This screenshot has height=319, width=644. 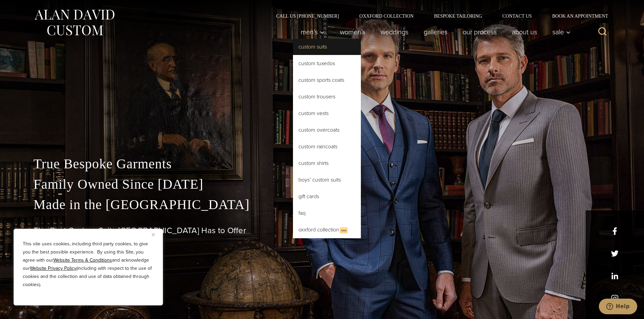 I want to click on a: Gift Cards, so click(x=327, y=197).